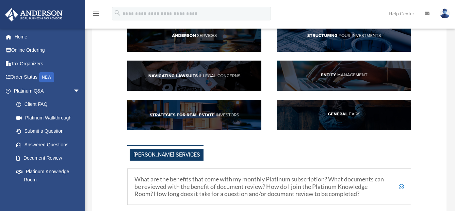 This screenshot has width=455, height=211. Describe the element at coordinates (50, 175) in the screenshot. I see `a: Platinum Knowledge Room` at that location.